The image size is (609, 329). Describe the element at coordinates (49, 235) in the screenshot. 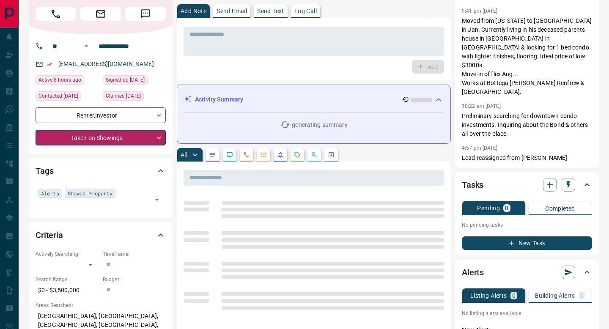

I see `h2: Criteria` at that location.